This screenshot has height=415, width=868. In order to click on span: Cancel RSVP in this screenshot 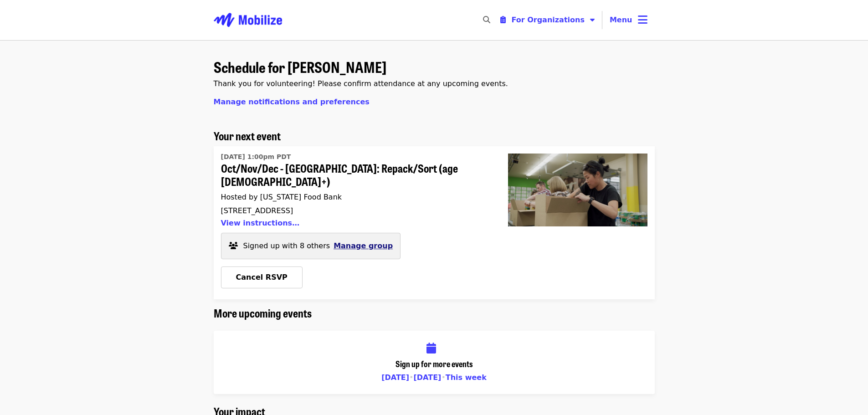, I will do `click(261, 277)`.